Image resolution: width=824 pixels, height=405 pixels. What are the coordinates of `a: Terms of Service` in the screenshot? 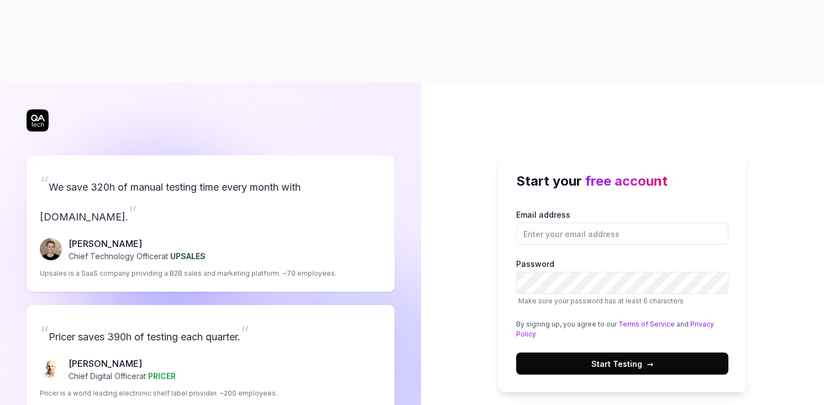 It's located at (647, 324).